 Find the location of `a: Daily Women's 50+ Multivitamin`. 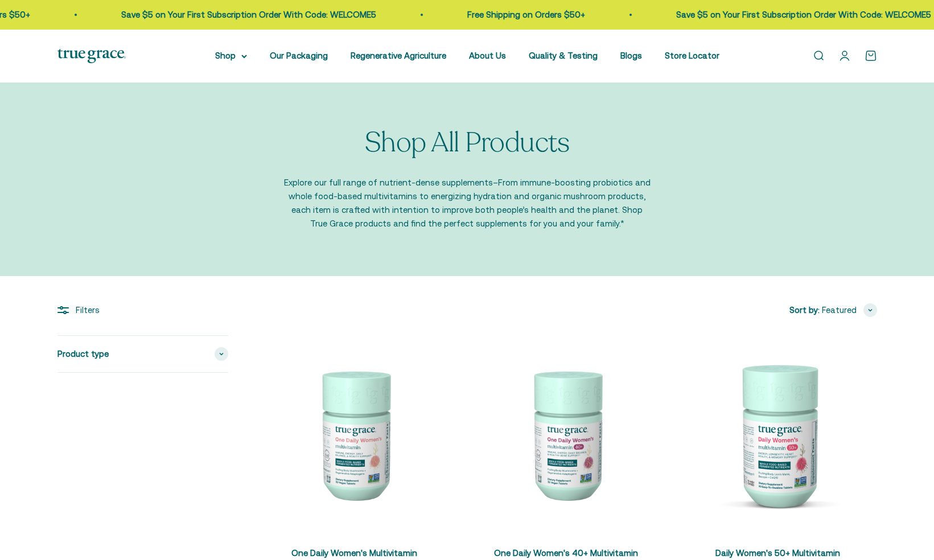

a: Daily Women's 50+ Multivitamin is located at coordinates (778, 553).